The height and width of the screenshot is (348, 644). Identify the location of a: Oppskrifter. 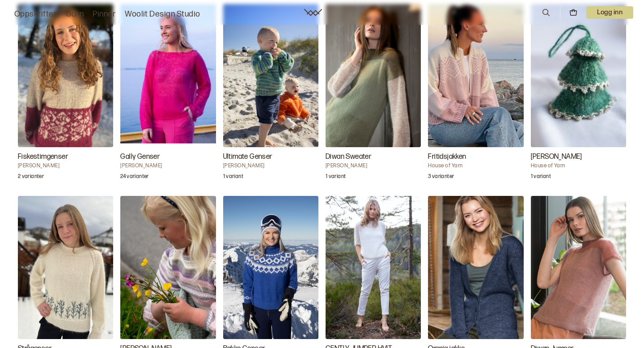
(36, 14).